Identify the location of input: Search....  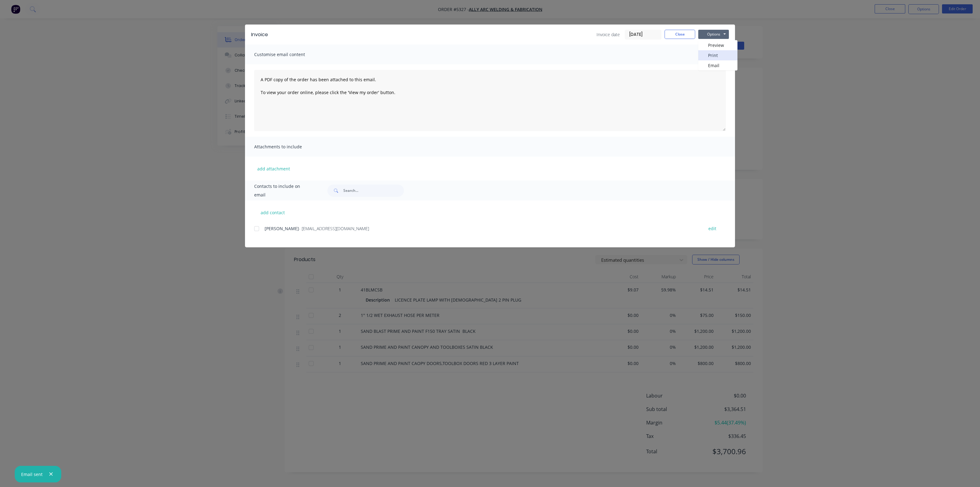
(374, 191).